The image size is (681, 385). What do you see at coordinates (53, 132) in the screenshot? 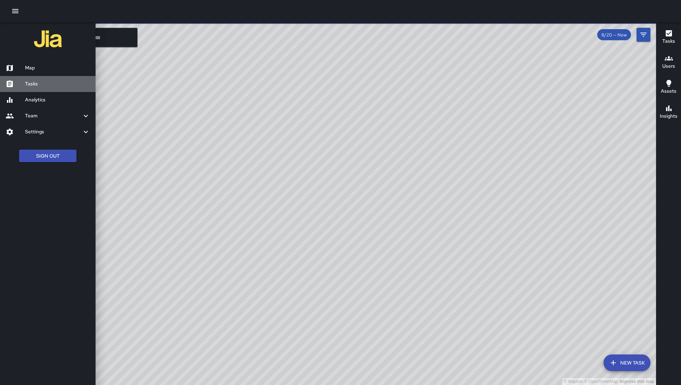
I see `h6: Settings` at bounding box center [53, 132].